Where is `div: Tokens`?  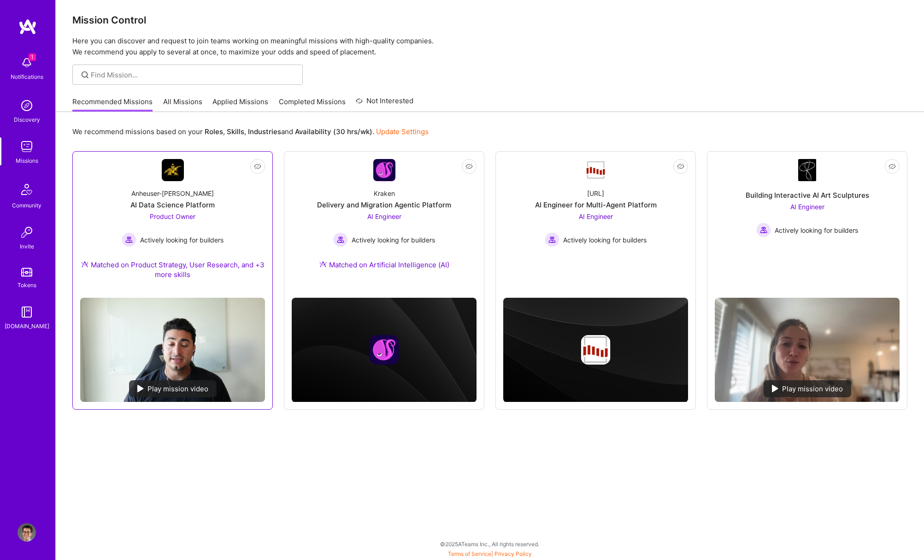
div: Tokens is located at coordinates (27, 284).